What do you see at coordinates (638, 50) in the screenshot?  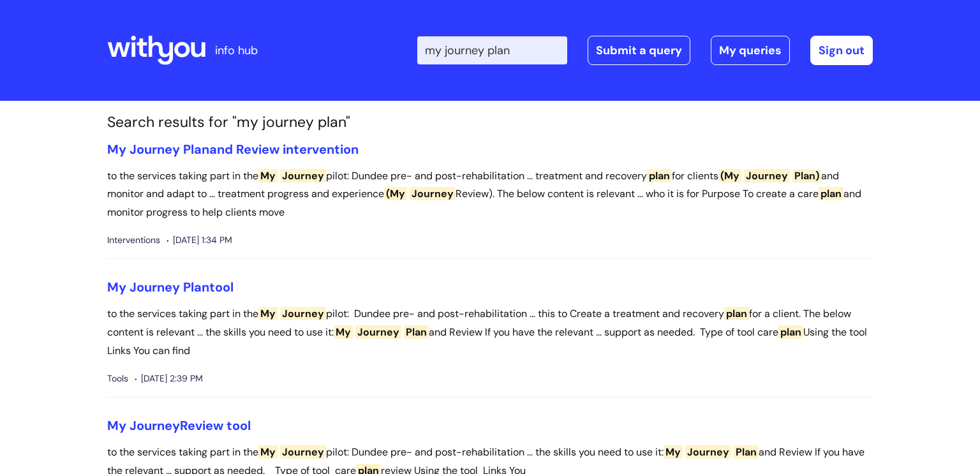 I see `a: Submit a query` at bounding box center [638, 50].